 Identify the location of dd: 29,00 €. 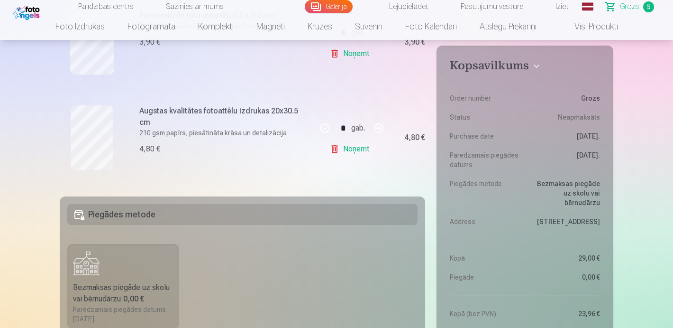
(565, 258).